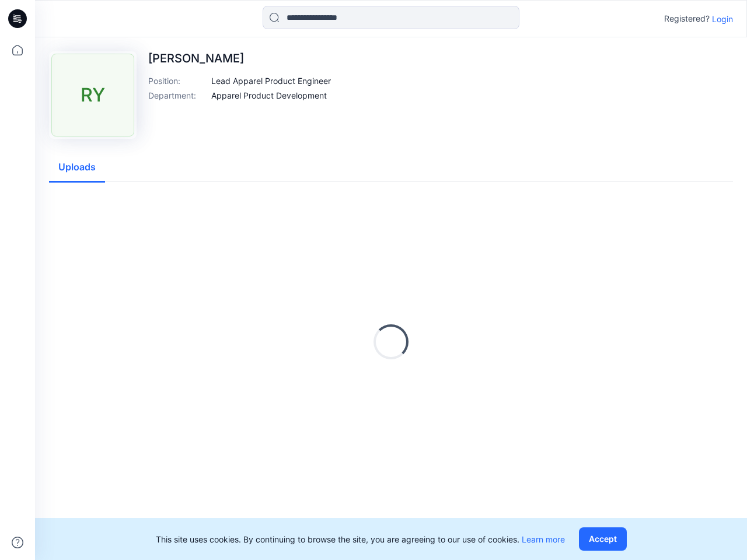  What do you see at coordinates (178, 95) in the screenshot?
I see `p: Department :` at bounding box center [178, 95].